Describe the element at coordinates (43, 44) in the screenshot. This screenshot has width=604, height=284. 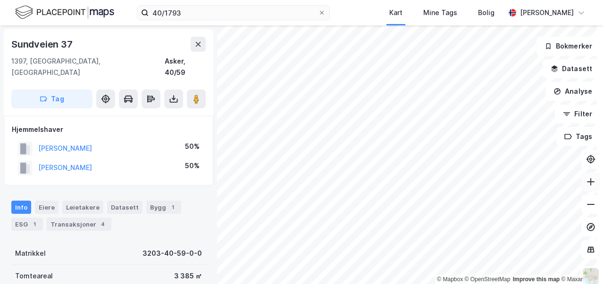
I see `div: Sundveien 37` at that location.